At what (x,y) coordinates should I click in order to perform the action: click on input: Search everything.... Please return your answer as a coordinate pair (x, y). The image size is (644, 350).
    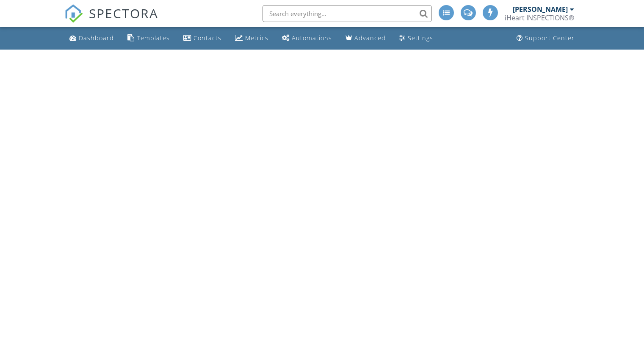
    Looking at the image, I should click on (347, 13).